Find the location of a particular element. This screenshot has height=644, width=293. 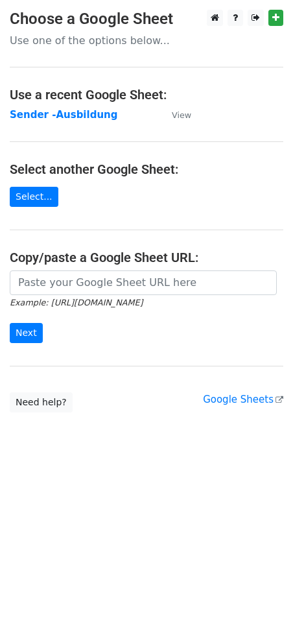

h4: Copy/paste a Google Sheet URL: is located at coordinates (147, 258).